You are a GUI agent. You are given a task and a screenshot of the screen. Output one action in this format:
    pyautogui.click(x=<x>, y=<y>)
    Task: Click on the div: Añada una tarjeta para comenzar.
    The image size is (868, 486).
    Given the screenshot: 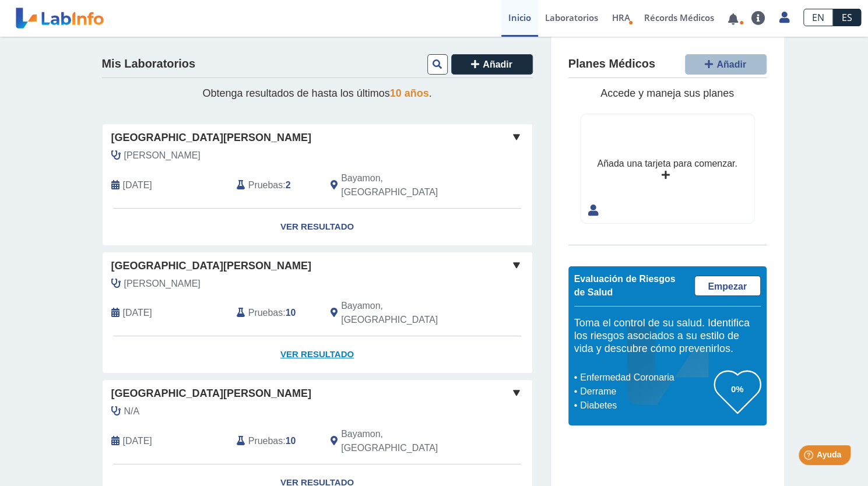 What is the action you would take?
    pyautogui.click(x=667, y=164)
    